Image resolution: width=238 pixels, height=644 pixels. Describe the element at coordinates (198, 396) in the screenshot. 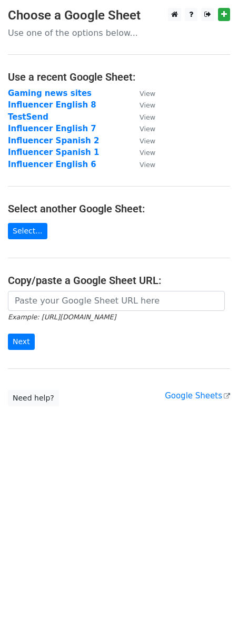

I see `a: Google Sheets` at that location.